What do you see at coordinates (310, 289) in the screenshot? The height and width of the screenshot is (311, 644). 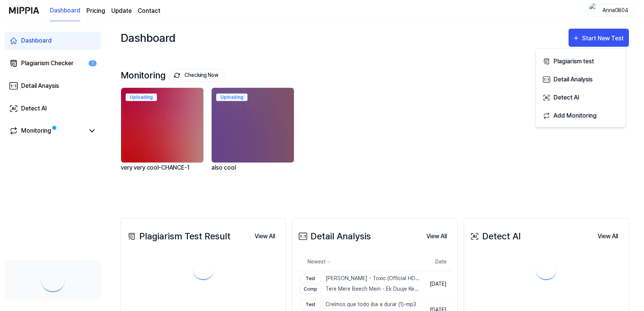 I see `div: Comp` at bounding box center [310, 289].